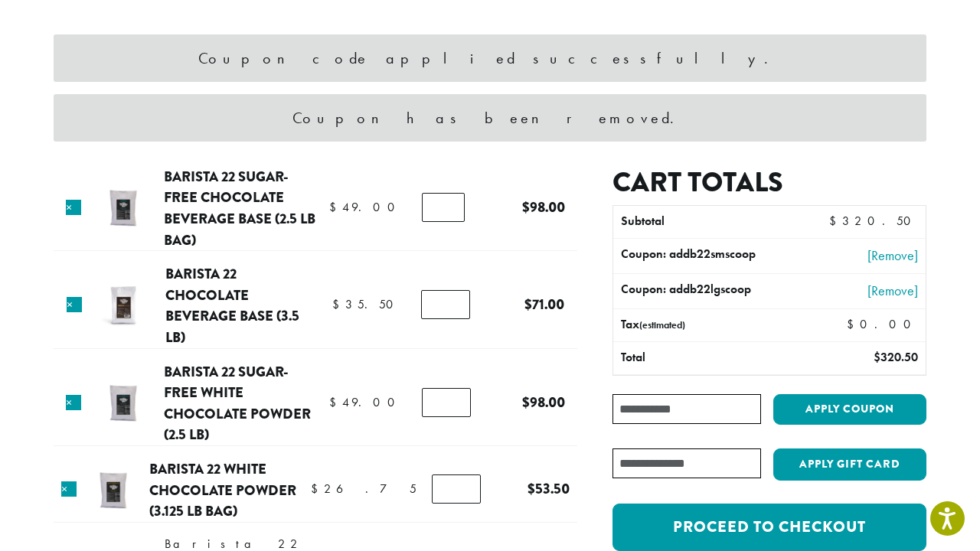  Describe the element at coordinates (769, 182) in the screenshot. I see `h2: Cart totals` at that location.